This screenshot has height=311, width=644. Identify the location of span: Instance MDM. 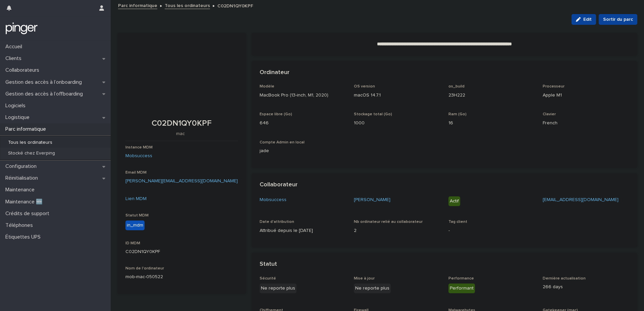
(139, 147).